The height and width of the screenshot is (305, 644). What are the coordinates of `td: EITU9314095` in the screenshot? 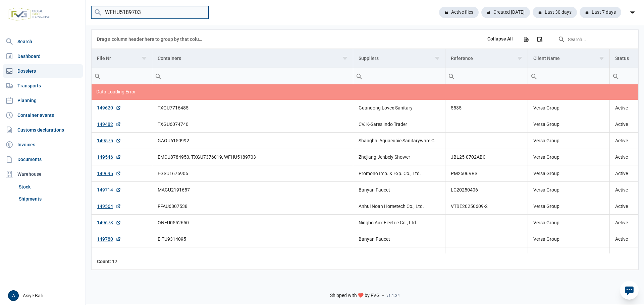 It's located at (252, 239).